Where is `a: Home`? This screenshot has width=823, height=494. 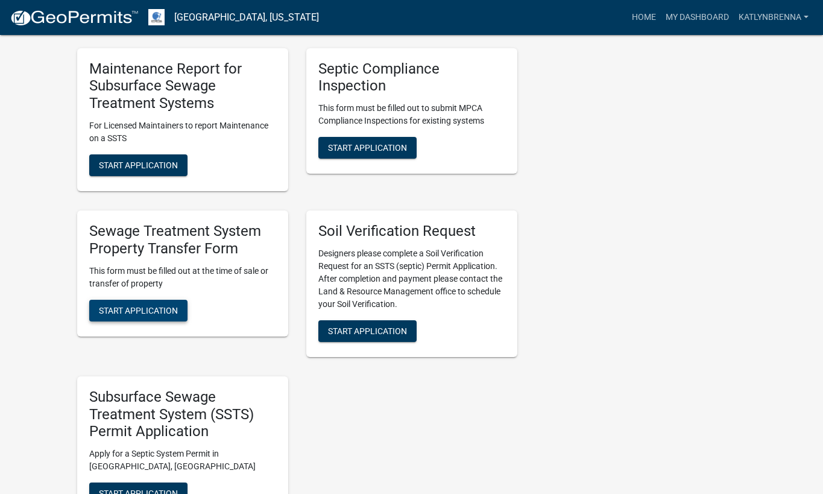
a: Home is located at coordinates (644, 17).